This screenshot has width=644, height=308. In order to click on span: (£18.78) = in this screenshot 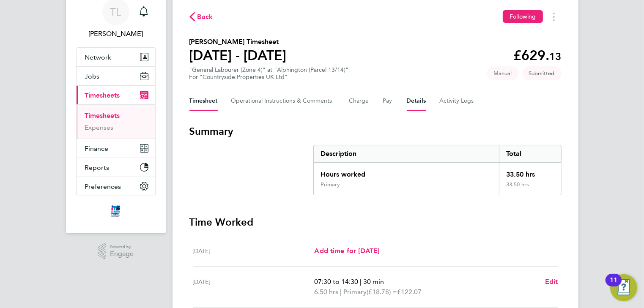, I will do `click(382, 292)`.